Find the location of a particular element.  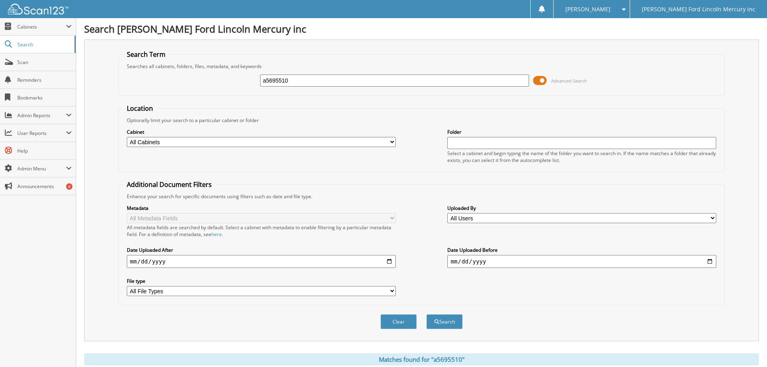

span: Search is located at coordinates (44, 44).